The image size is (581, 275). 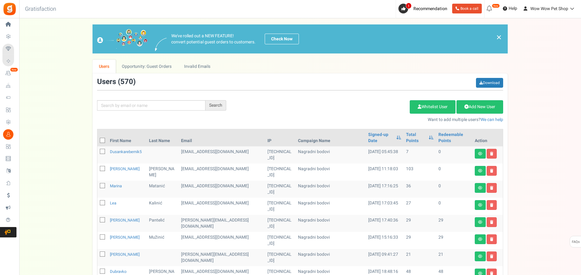 What do you see at coordinates (420, 172) in the screenshot?
I see `td: 103` at bounding box center [420, 172].